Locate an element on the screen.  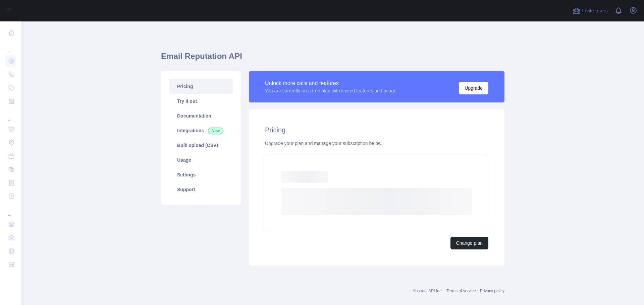
a: Try it out is located at coordinates (201, 101).